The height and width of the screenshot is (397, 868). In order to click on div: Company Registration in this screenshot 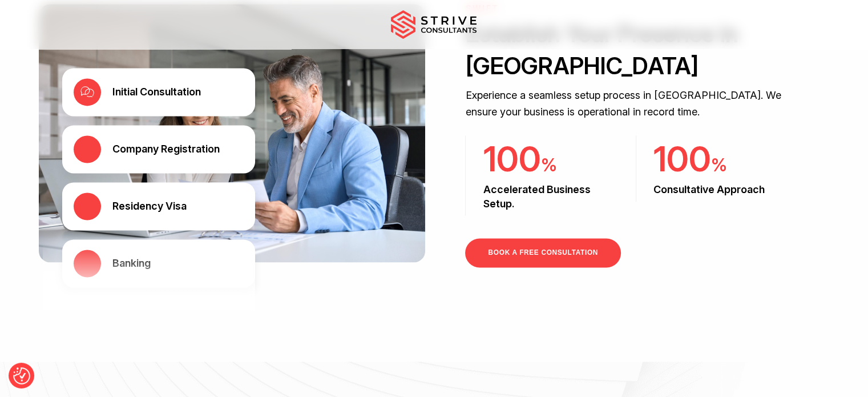, I will do `click(166, 149)`.